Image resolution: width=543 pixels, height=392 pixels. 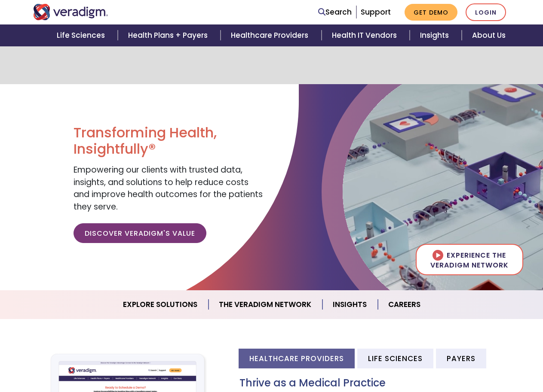 What do you see at coordinates (461, 358) in the screenshot?
I see `li: Payers` at bounding box center [461, 358].